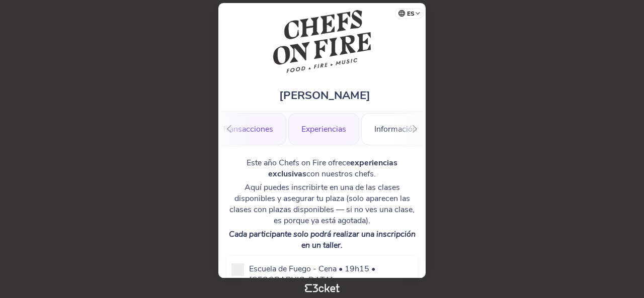 The width and height of the screenshot is (644, 298). I want to click on div: Experiencias, so click(324, 129).